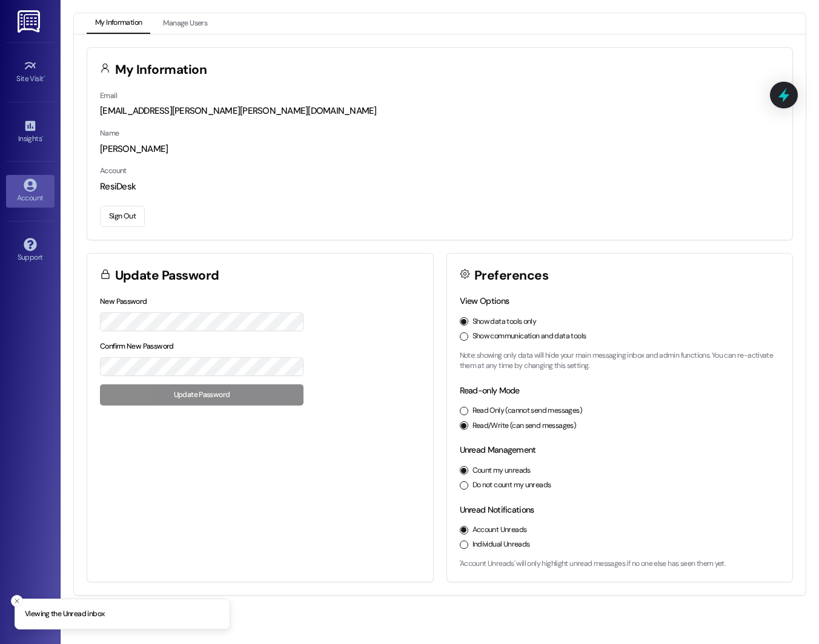 The height and width of the screenshot is (644, 819). Describe the element at coordinates (484, 301) in the screenshot. I see `label: View Options` at that location.